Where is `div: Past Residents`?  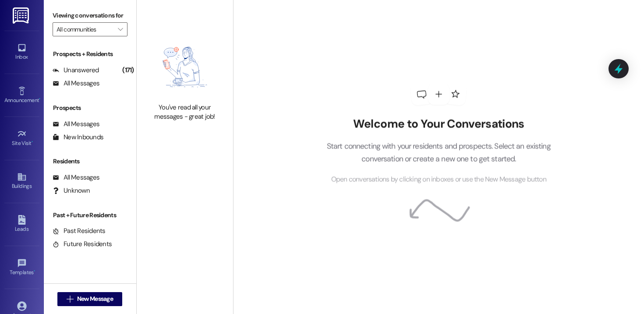
div: Past Residents is located at coordinates (79, 231).